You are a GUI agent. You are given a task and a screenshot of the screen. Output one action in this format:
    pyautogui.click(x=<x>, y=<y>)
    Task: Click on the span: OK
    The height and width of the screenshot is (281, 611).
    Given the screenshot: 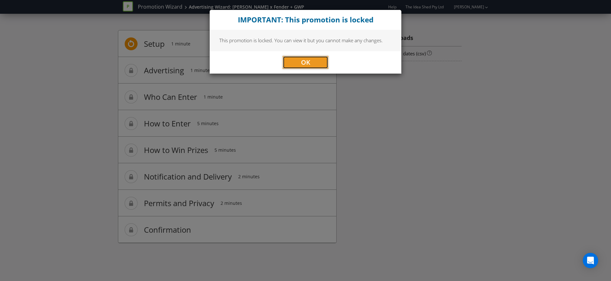 What is the action you would take?
    pyautogui.click(x=305, y=62)
    